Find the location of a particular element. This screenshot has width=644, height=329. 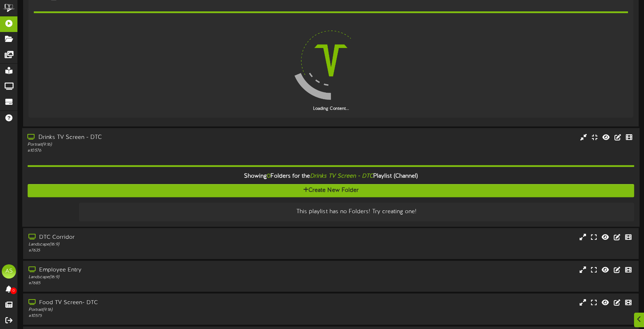

button: Create New Folder is located at coordinates (331, 191).